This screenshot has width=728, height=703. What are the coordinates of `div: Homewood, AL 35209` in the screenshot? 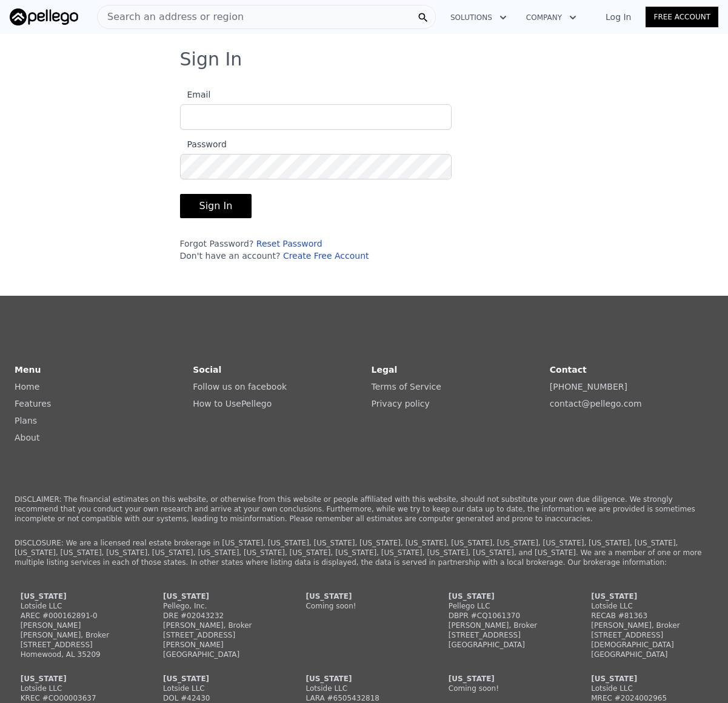 It's located at (79, 654).